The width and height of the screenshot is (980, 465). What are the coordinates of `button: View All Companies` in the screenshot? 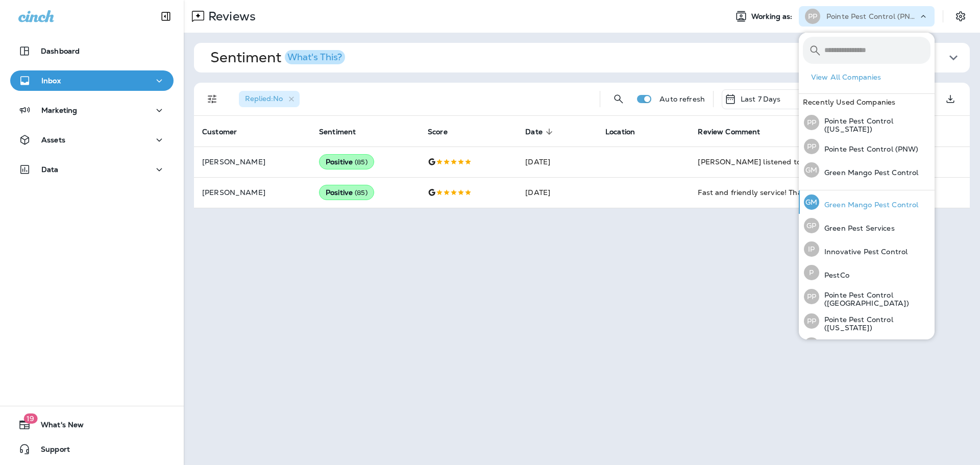 It's located at (871, 77).